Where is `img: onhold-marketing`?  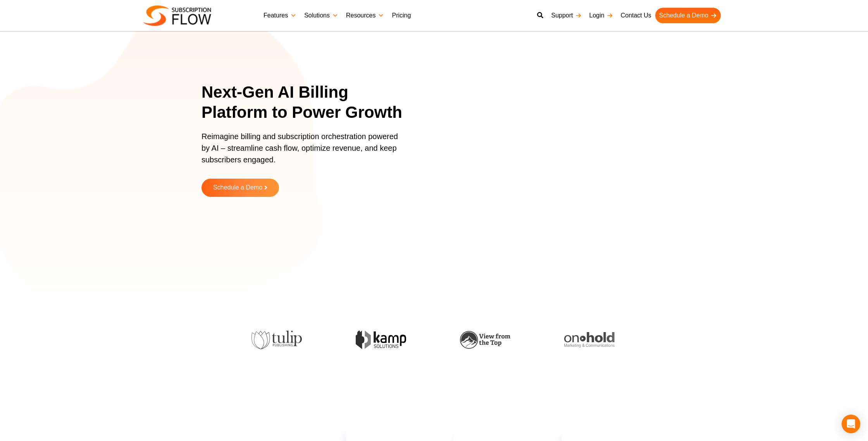
img: onhold-marketing is located at coordinates (581, 340).